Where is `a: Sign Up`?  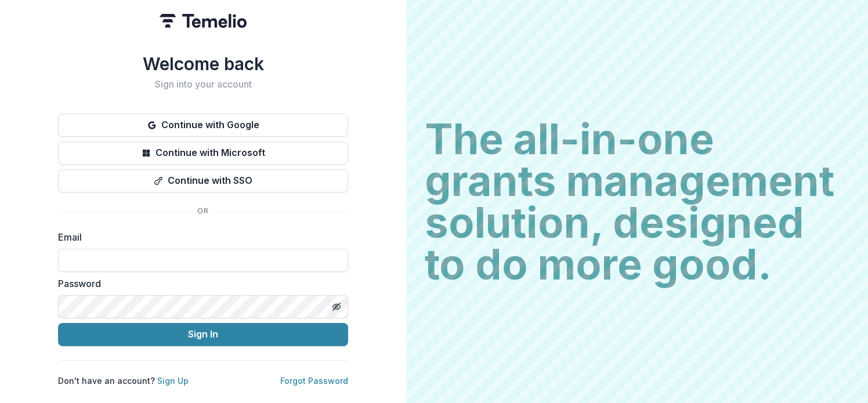 a: Sign Up is located at coordinates (173, 380).